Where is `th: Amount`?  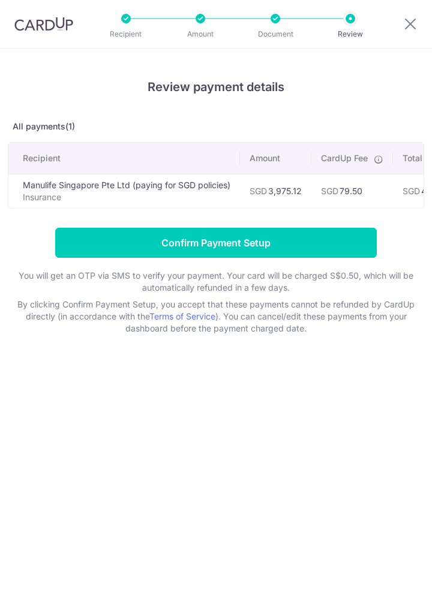 th: Amount is located at coordinates (275, 158).